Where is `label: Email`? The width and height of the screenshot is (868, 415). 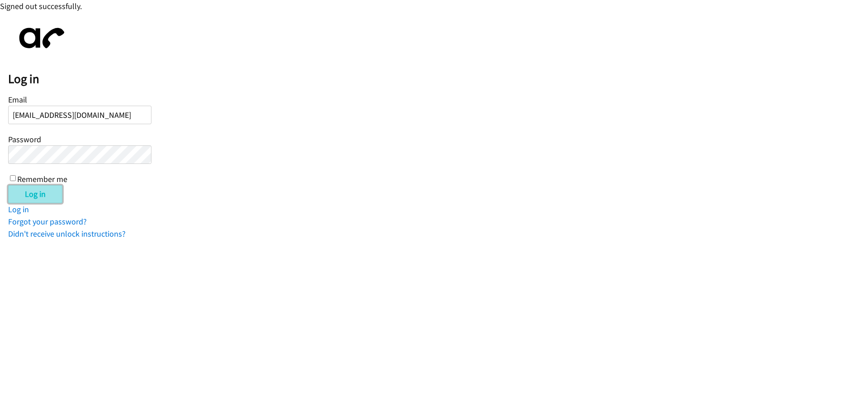
label: Email is located at coordinates (17, 99).